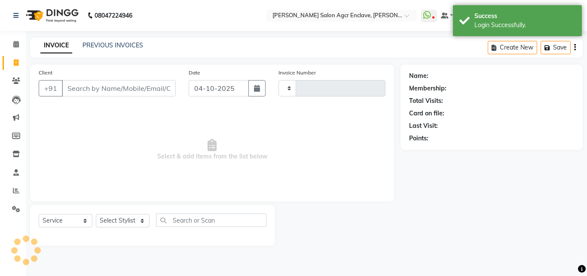 The height and width of the screenshot is (276, 587). What do you see at coordinates (513, 47) in the screenshot?
I see `button: Create New` at bounding box center [513, 47].